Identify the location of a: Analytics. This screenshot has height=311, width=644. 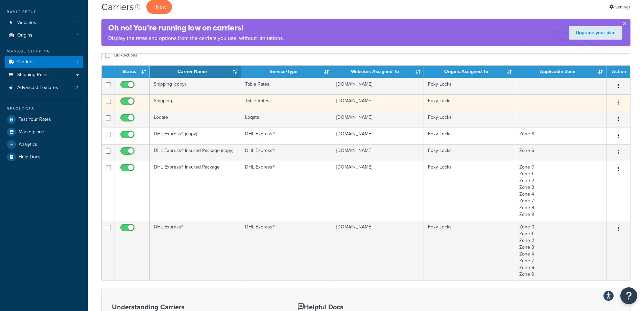
(44, 145).